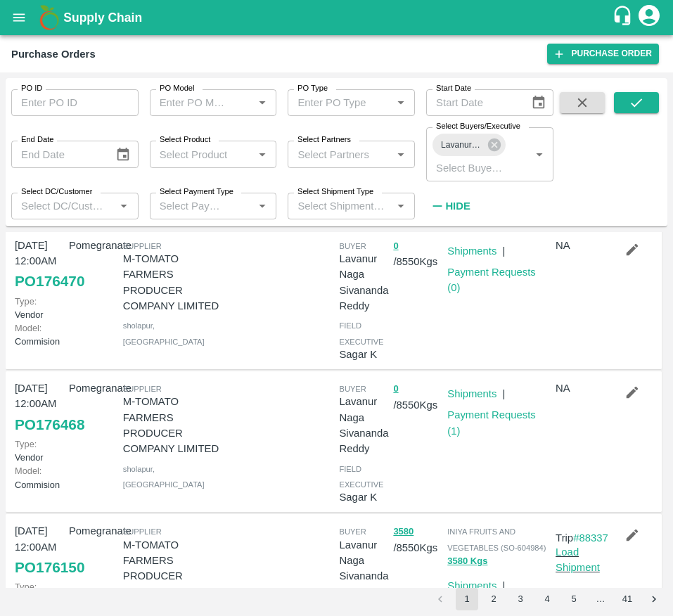 The width and height of the screenshot is (673, 616). What do you see at coordinates (654, 599) in the screenshot?
I see `button: Go to next page` at bounding box center [654, 599].